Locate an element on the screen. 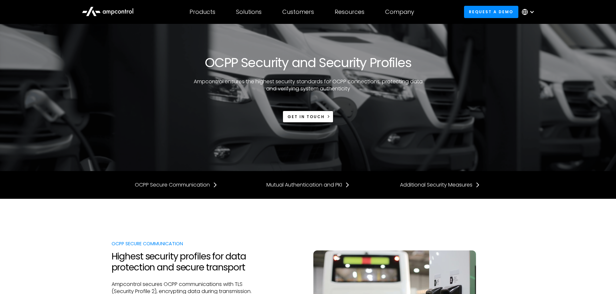 The width and height of the screenshot is (616, 294). div: Products is located at coordinates (202, 12).